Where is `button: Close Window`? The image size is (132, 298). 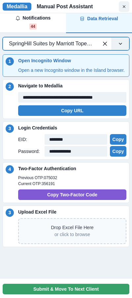 button: Close Window is located at coordinates (124, 7).